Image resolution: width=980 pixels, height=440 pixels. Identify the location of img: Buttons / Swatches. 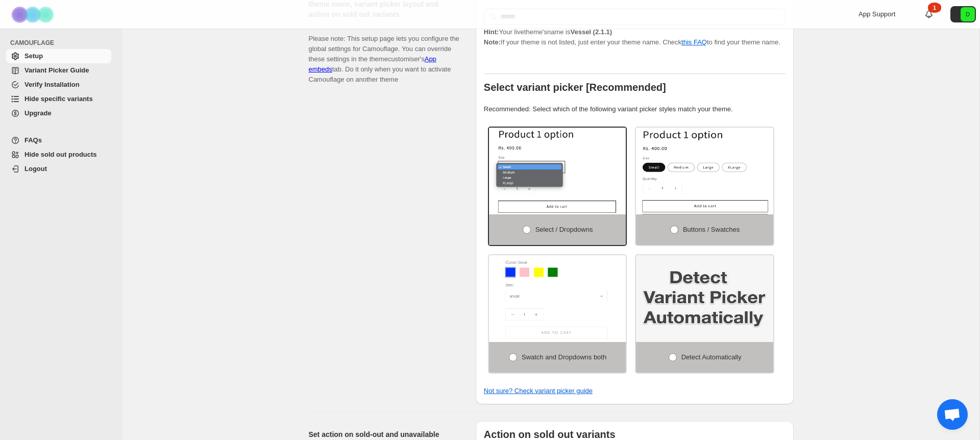
(704, 171).